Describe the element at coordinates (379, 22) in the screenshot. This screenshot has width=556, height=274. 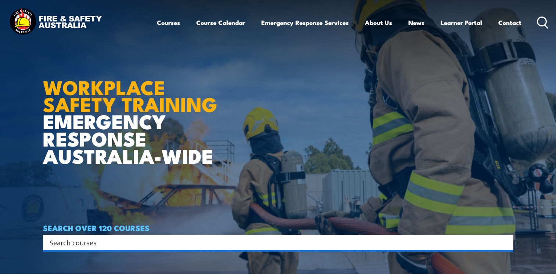
I see `a: About Us` at that location.